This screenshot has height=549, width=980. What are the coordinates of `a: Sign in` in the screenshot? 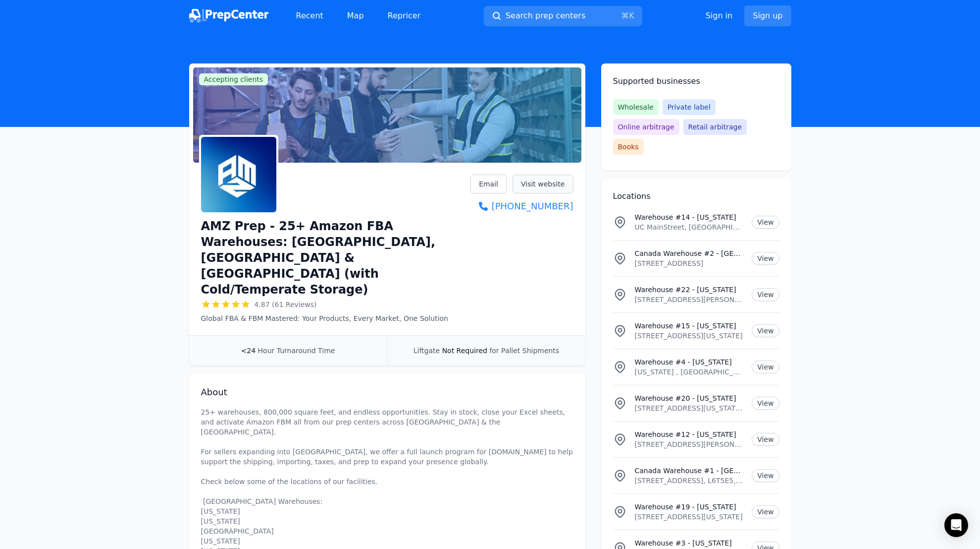 It's located at (719, 16).